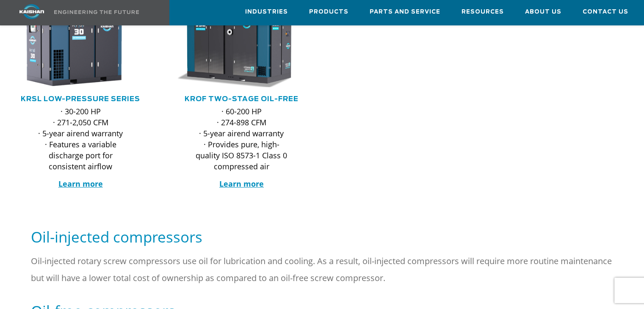 This screenshot has width=644, height=309. What do you see at coordinates (329, 12) in the screenshot?
I see `a: Products` at bounding box center [329, 12].